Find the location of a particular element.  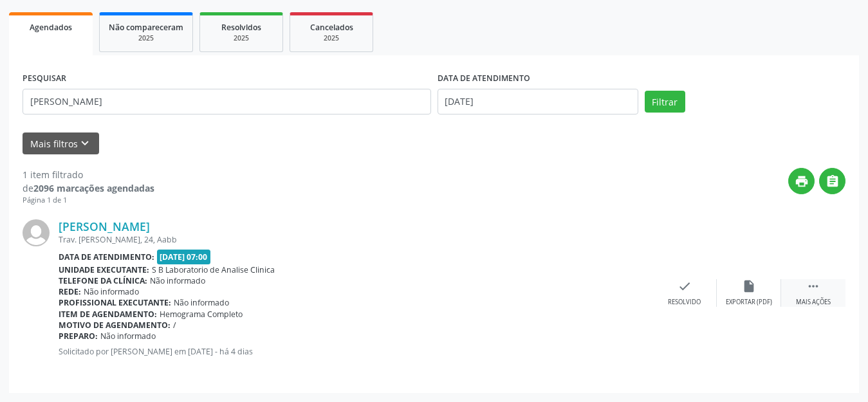

span: Hemograma Completo is located at coordinates (201, 314).